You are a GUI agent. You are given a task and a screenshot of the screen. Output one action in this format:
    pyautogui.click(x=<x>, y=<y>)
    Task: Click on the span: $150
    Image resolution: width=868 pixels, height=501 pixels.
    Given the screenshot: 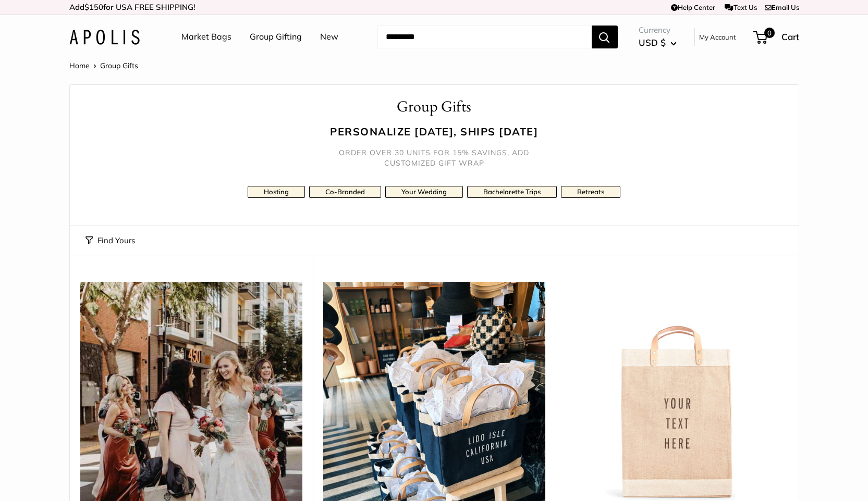 What is the action you would take?
    pyautogui.click(x=94, y=7)
    